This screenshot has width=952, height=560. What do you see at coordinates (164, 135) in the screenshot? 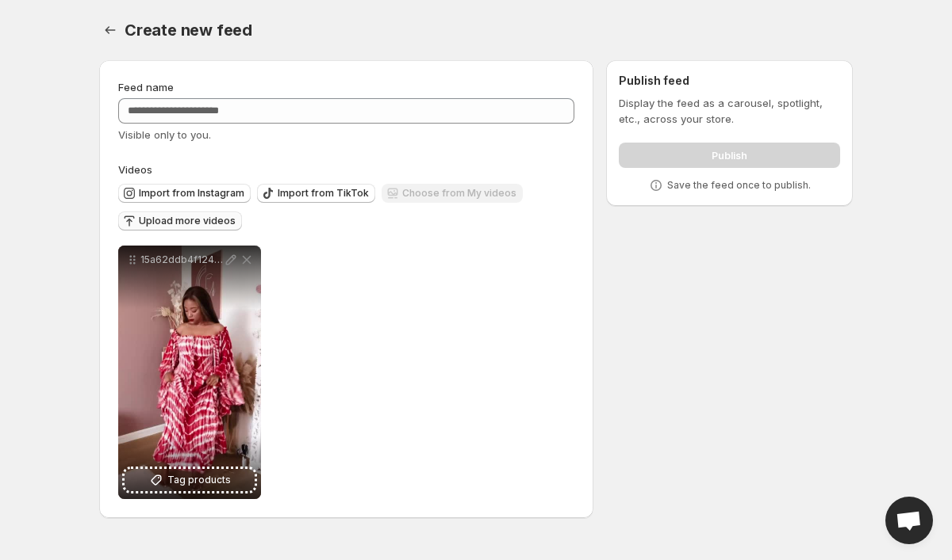
I see `span: Visible only to you.` at bounding box center [164, 135].